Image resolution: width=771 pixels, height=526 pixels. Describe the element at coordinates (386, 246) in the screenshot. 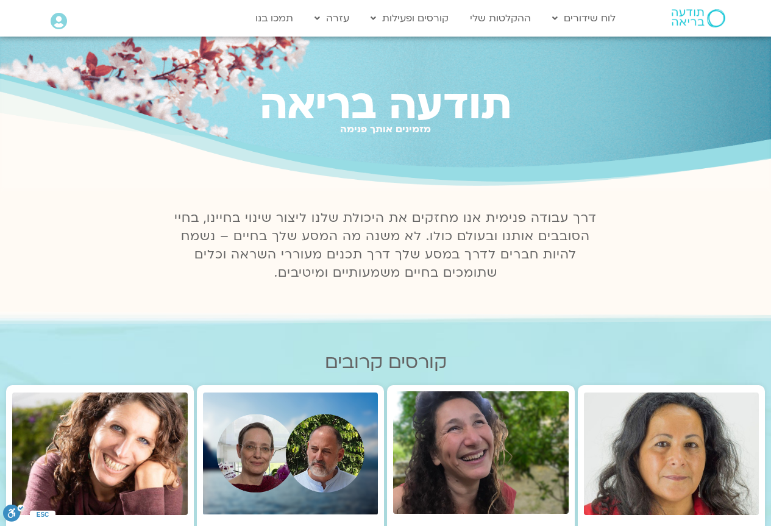

I see `p: דרך עבודה פנימית אנו מחזקים את היכולת שלנו ליצור שינוי בחיינו, בחיי הסובבים אותנו ובעולם כולו. לא...` at that location.